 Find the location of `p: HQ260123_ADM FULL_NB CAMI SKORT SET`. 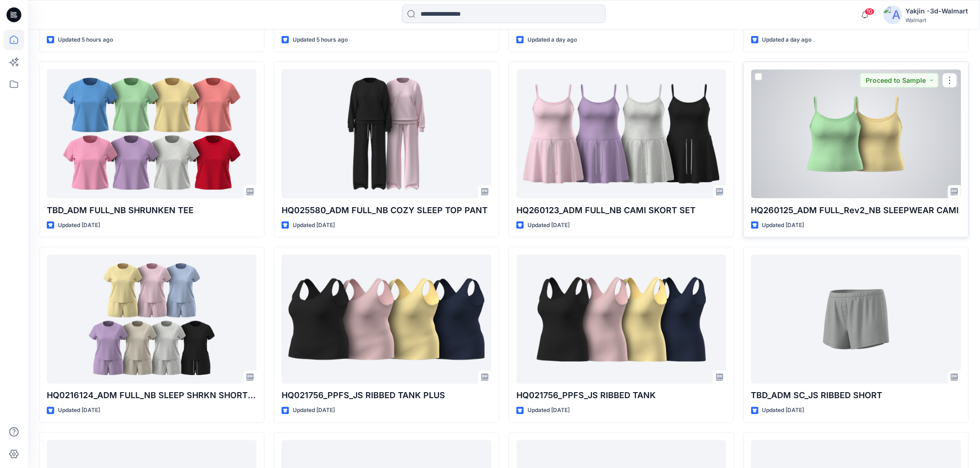

p: HQ260123_ADM FULL_NB CAMI SKORT SET is located at coordinates (621, 211).